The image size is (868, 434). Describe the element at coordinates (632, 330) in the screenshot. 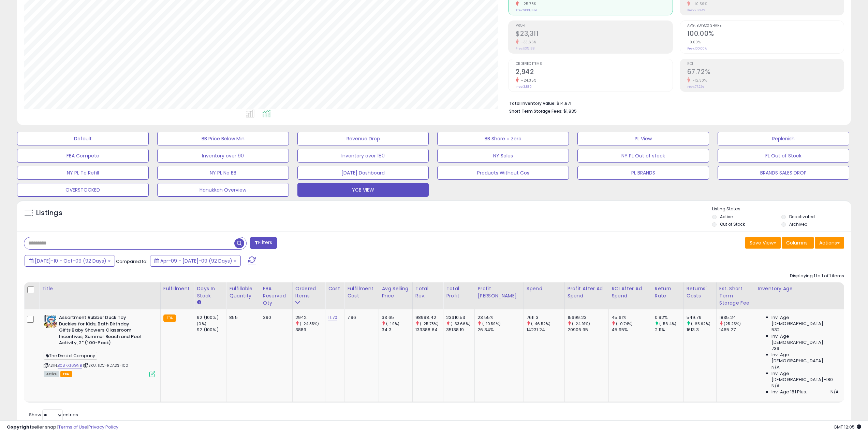

I see `div: 45.95%` at that location.